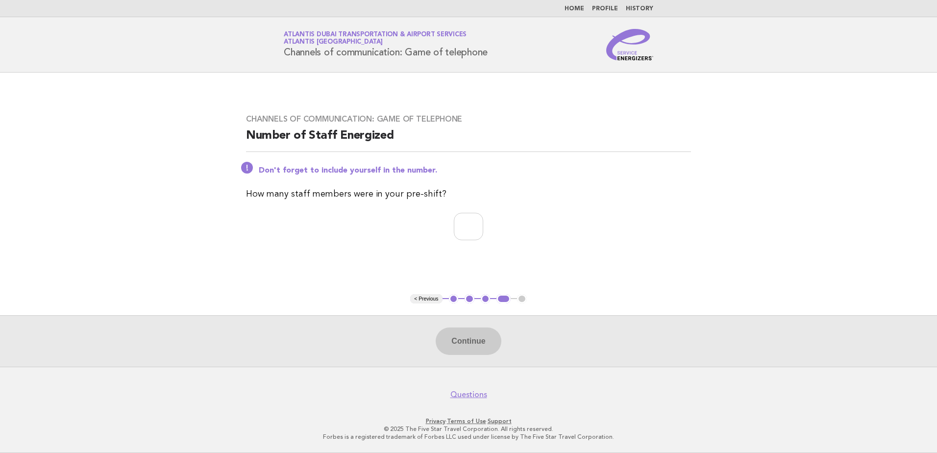 The height and width of the screenshot is (453, 937). What do you see at coordinates (485, 299) in the screenshot?
I see `button: 3` at bounding box center [485, 299].